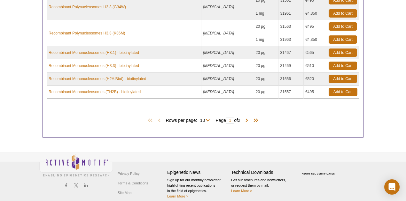 The width and height of the screenshot is (406, 201). What do you see at coordinates (228, 121) in the screenshot?
I see `span: Page of` at bounding box center [228, 121].